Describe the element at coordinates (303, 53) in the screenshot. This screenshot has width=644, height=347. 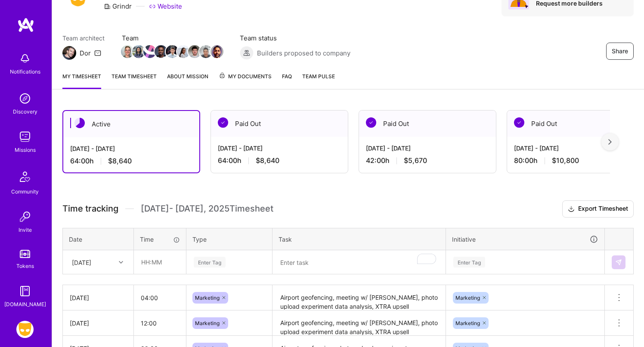
I see `span: Builders proposed to company` at that location.